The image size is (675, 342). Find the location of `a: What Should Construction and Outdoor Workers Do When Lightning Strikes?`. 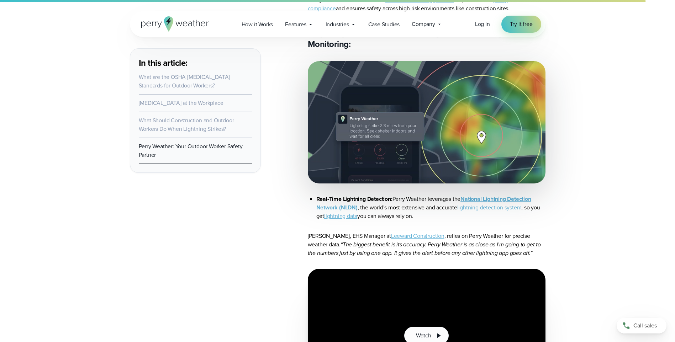

a: What Should Construction and Outdoor Workers Do When Lightning Strikes? is located at coordinates (186, 125).